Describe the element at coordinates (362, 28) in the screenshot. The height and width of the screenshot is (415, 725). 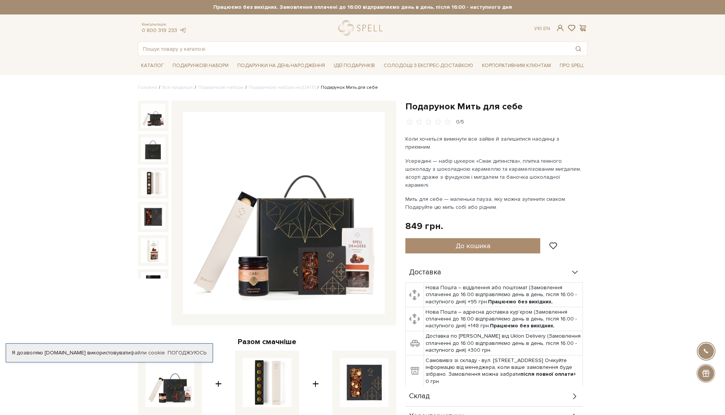
I see `a: logo` at that location.